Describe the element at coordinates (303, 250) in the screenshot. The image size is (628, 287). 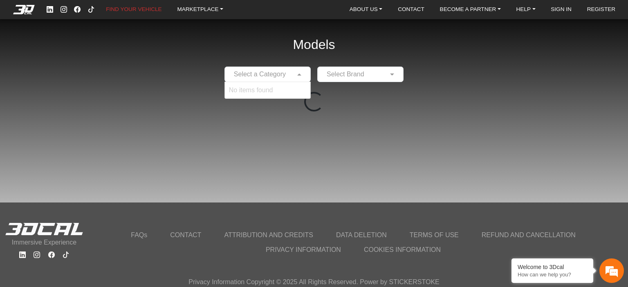
I see `a: PRIVACY INFORMATION` at that location.